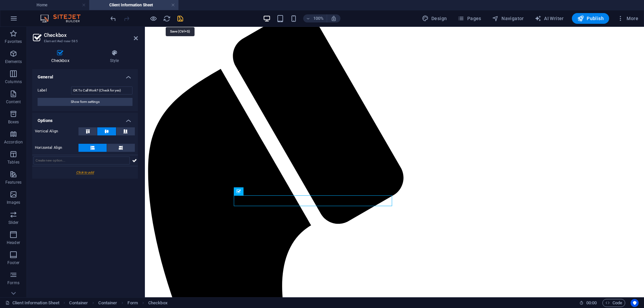 The height and width of the screenshot is (308, 644). What do you see at coordinates (13, 82) in the screenshot?
I see `p: Columns` at bounding box center [13, 82].